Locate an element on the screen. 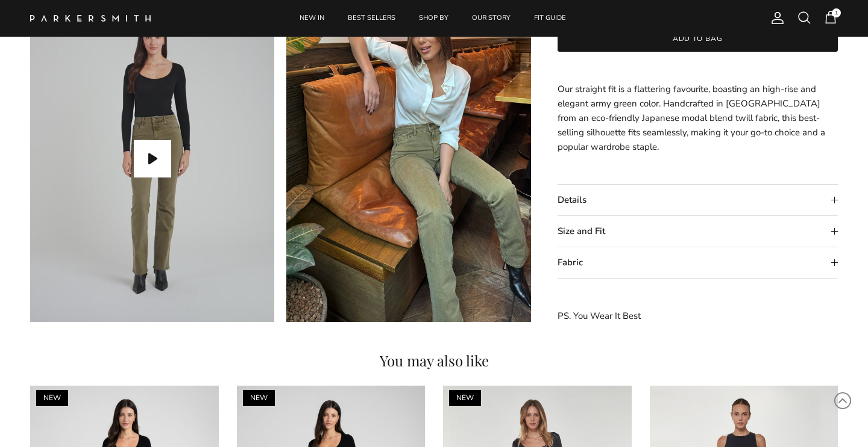 The image size is (868, 447). a: Account is located at coordinates (775, 18).